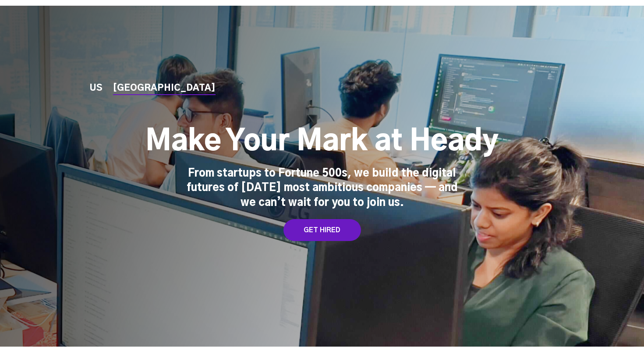 This screenshot has height=351, width=644. I want to click on div: US, so click(96, 88).